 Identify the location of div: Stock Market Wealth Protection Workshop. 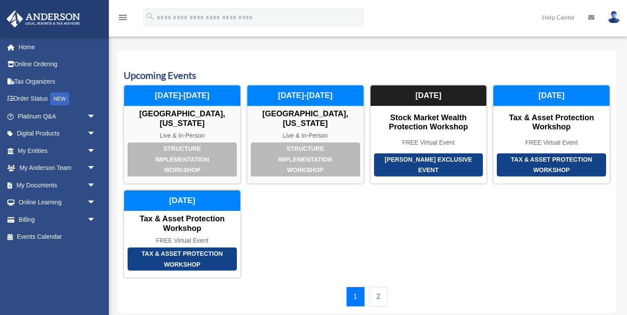
(428, 122).